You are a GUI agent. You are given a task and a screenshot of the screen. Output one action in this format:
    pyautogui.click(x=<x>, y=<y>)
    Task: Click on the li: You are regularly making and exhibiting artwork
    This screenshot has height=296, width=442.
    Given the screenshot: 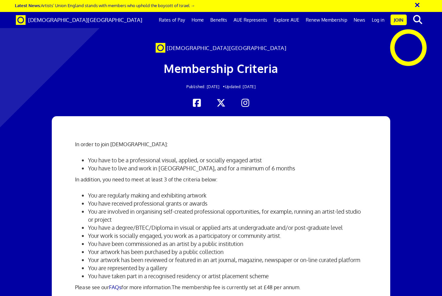 What is the action you would take?
    pyautogui.click(x=227, y=196)
    